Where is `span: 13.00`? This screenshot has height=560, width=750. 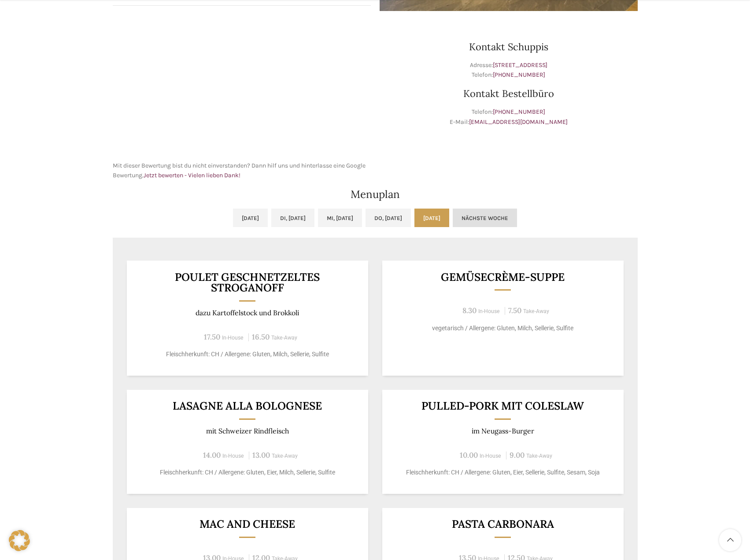 span: 13.00 is located at coordinates (261, 455).